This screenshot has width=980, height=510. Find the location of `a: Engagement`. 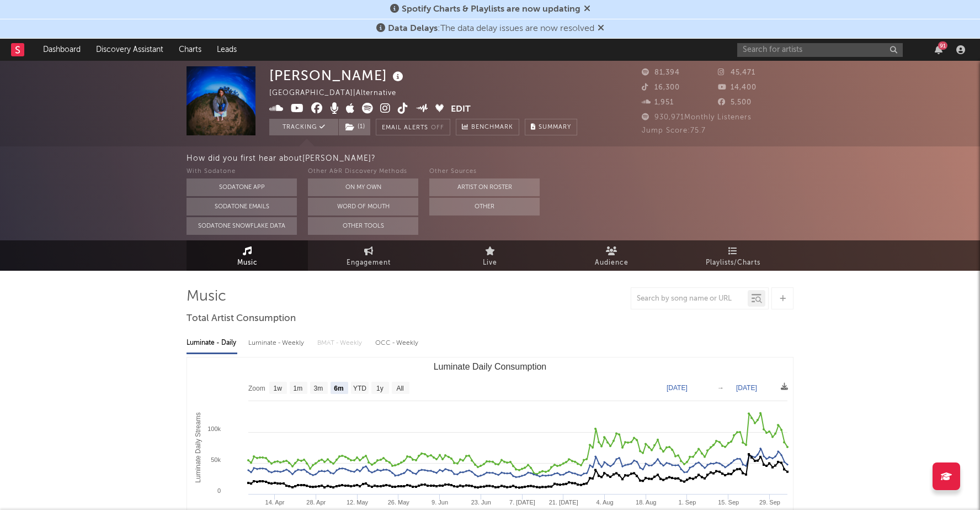

a: Engagement is located at coordinates (369, 255).